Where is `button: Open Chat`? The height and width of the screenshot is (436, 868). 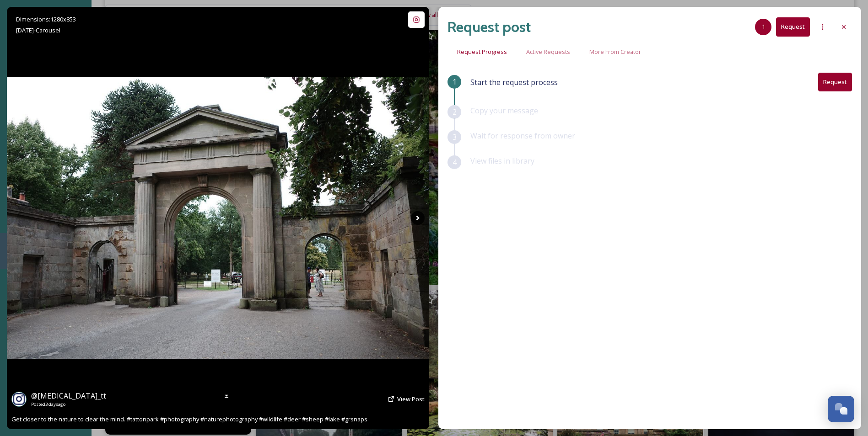
button: Open Chat is located at coordinates (841, 409).